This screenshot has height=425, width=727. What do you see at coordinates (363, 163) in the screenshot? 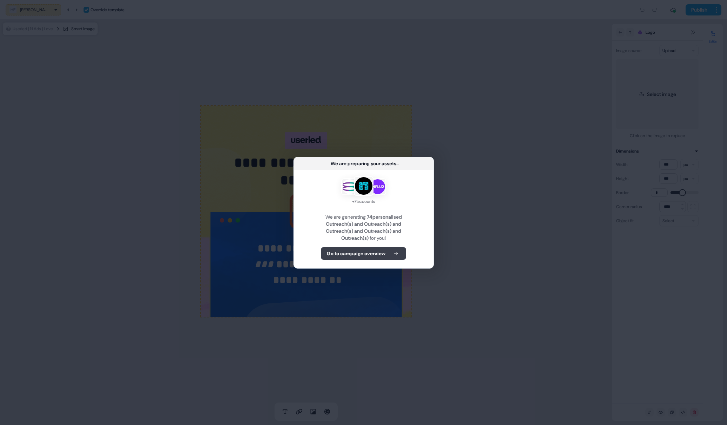
I see `div: We are preparing your assets` at bounding box center [363, 163].